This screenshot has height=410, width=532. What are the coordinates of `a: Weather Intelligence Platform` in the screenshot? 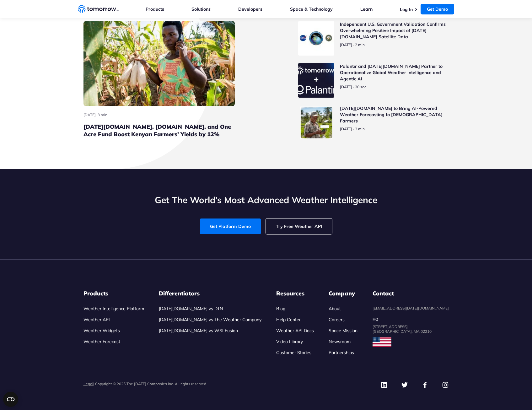 It's located at (114, 309).